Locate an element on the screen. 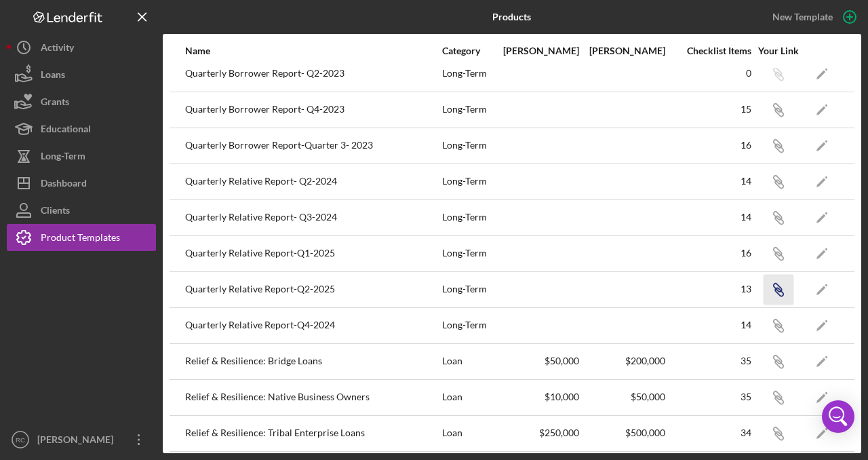 The width and height of the screenshot is (868, 460). a: Loans is located at coordinates (82, 74).